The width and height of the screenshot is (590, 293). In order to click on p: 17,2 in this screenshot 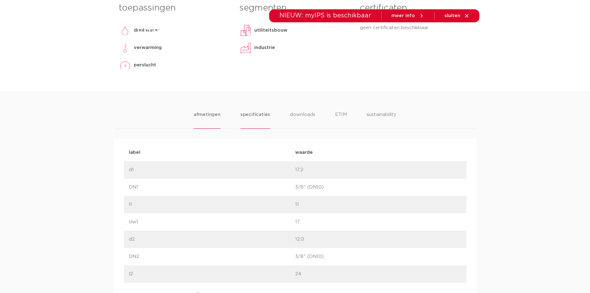, I will do `click(378, 170)`.